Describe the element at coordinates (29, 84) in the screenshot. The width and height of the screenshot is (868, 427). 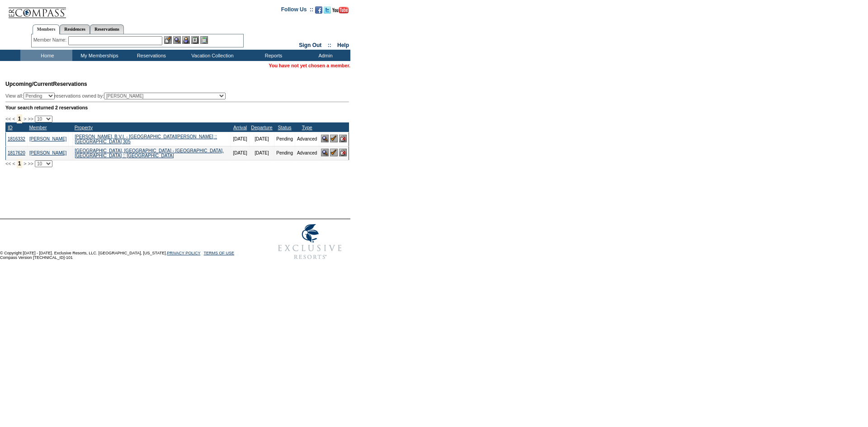
I see `span: Upcoming/Current` at that location.